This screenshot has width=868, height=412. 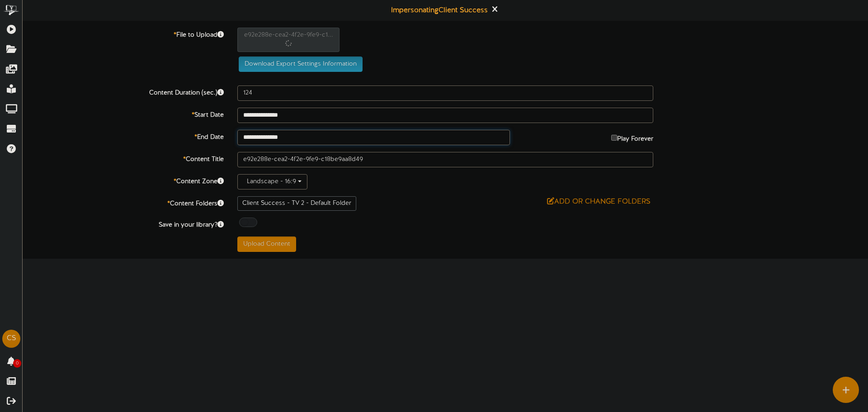 I want to click on div: Client Success - TV 2 - Default Folder, so click(x=297, y=203).